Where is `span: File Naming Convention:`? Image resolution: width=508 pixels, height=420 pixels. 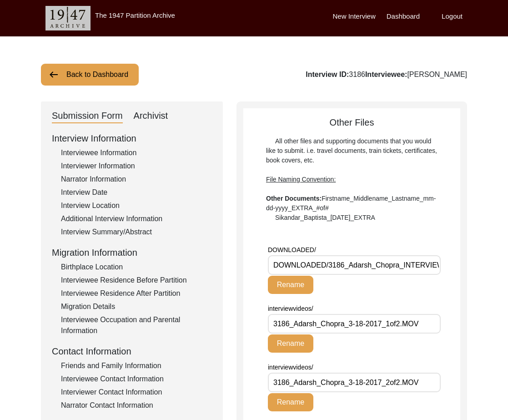
span: File Naming Convention: is located at coordinates (301, 180).